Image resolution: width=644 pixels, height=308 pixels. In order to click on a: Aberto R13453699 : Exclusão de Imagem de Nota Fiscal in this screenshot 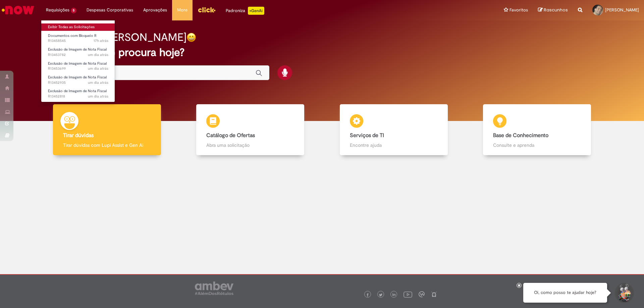, I will do `click(78, 66)`.